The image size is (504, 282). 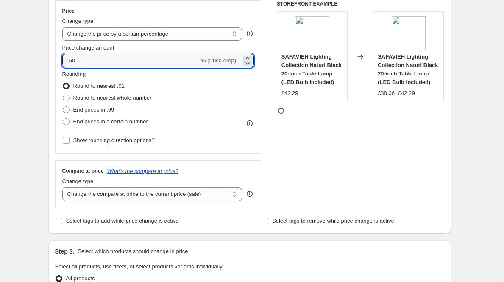 I want to click on div: £42.29, so click(x=290, y=93).